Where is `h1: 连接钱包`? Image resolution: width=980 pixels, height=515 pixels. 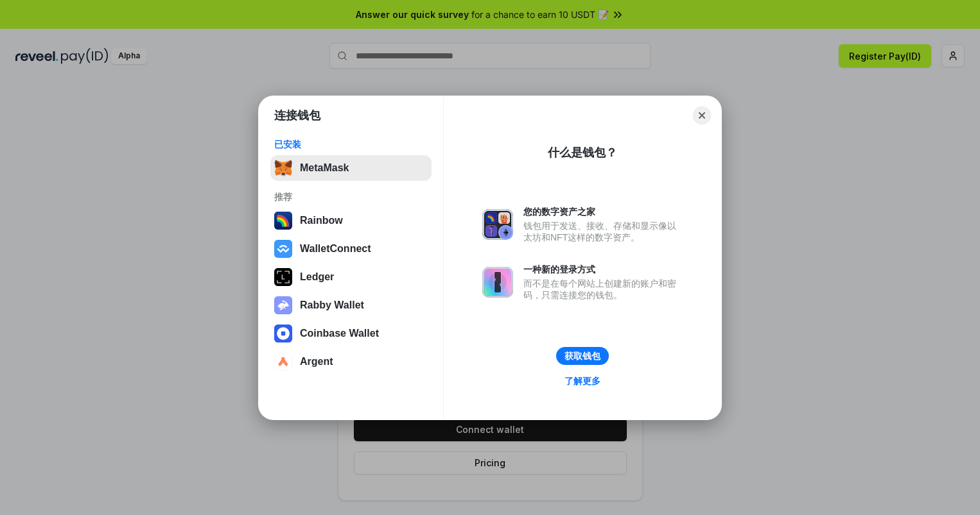
h1: 连接钱包 is located at coordinates (297, 115).